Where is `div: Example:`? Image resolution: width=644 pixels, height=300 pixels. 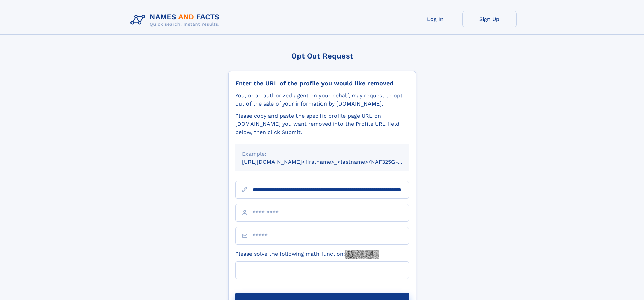 div: Example: is located at coordinates (322, 154).